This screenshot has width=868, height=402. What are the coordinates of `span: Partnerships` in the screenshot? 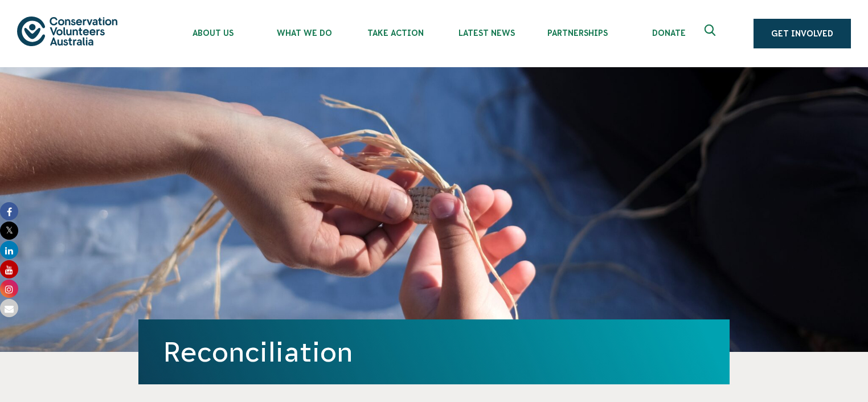 It's located at (577, 33).